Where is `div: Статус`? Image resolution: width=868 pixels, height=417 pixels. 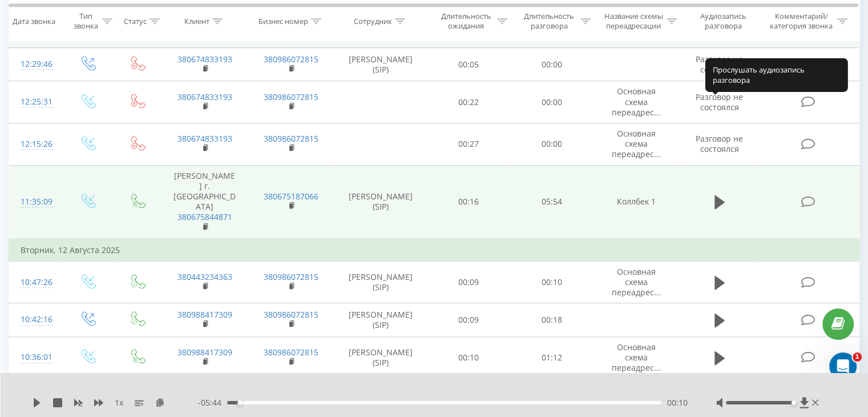 div: Статус is located at coordinates (135, 21).